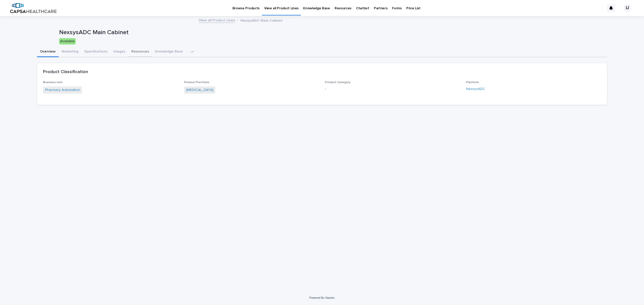  What do you see at coordinates (33, 8) in the screenshot?
I see `img: B5p4sRfuTuC72oLToeu7` at bounding box center [33, 8].